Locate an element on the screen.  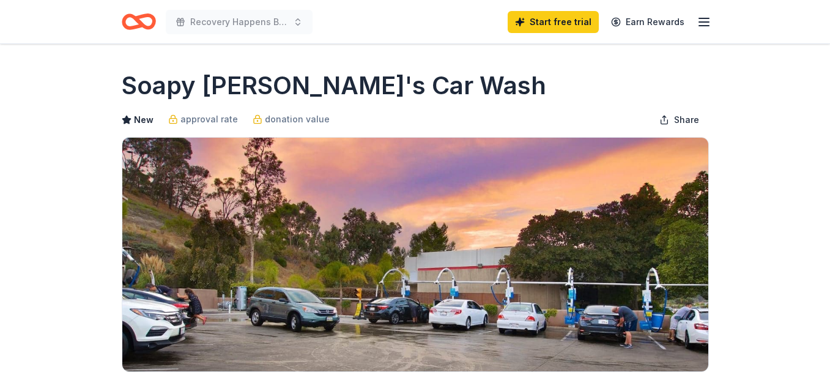
button: Recovery Happens BBQ Fundraiser is located at coordinates (239, 22).